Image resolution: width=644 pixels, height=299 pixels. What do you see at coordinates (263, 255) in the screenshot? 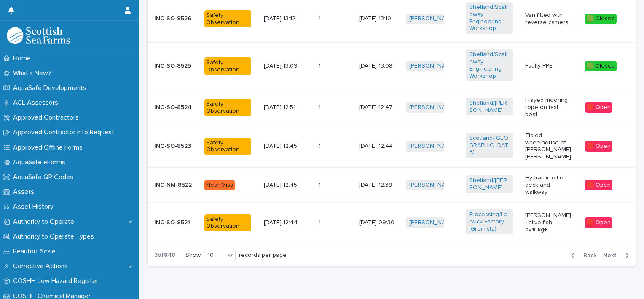
I see `p: records per page` at bounding box center [263, 255].